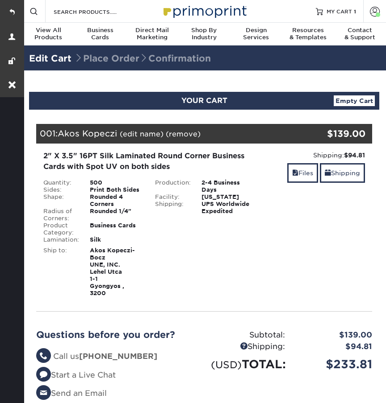 The height and width of the screenshot is (403, 386). What do you see at coordinates (342, 173) in the screenshot?
I see `a: Shipping` at bounding box center [342, 173].